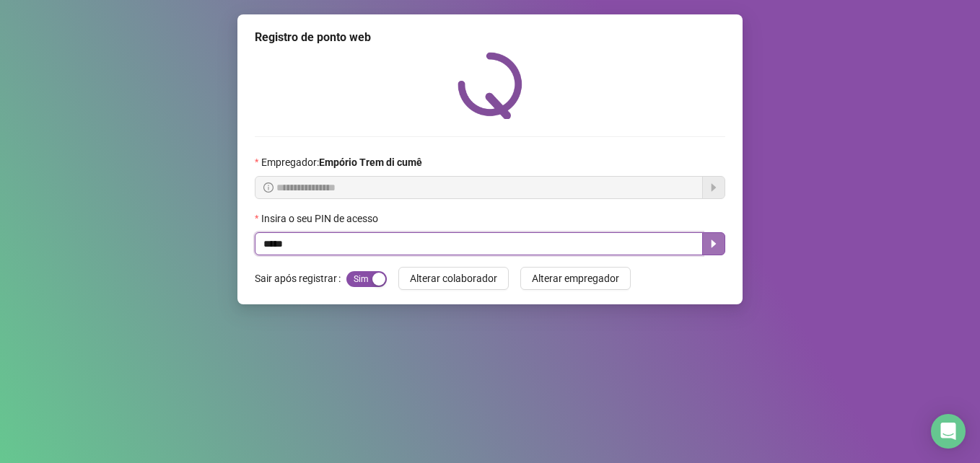 This screenshot has height=463, width=980. I want to click on button: Alterar empregador, so click(575, 279).